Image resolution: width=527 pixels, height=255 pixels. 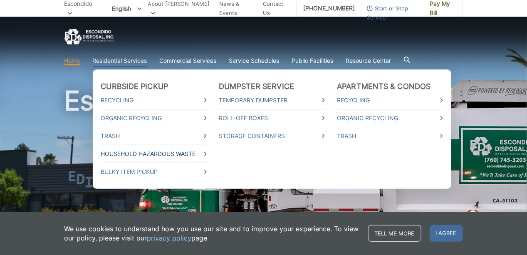 I want to click on a: Roll-Off Boxes, so click(x=272, y=118).